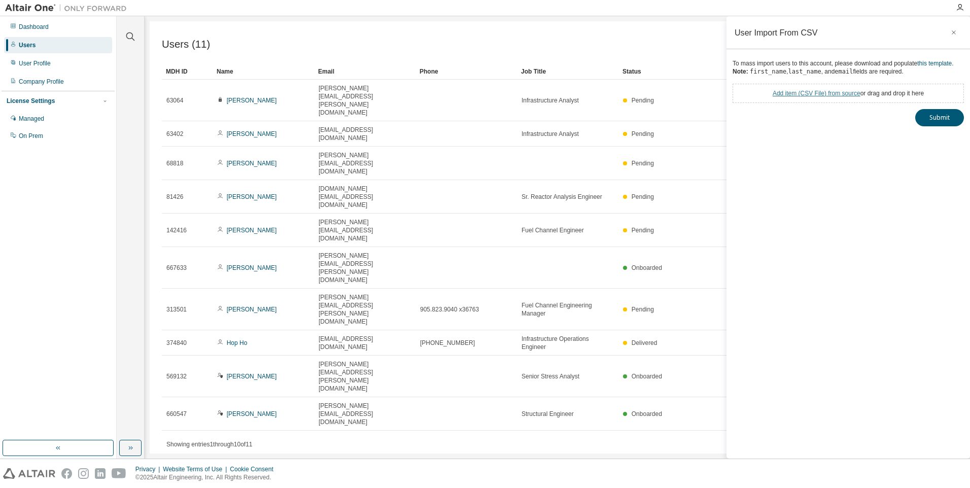  I want to click on span: 142416, so click(177, 230).